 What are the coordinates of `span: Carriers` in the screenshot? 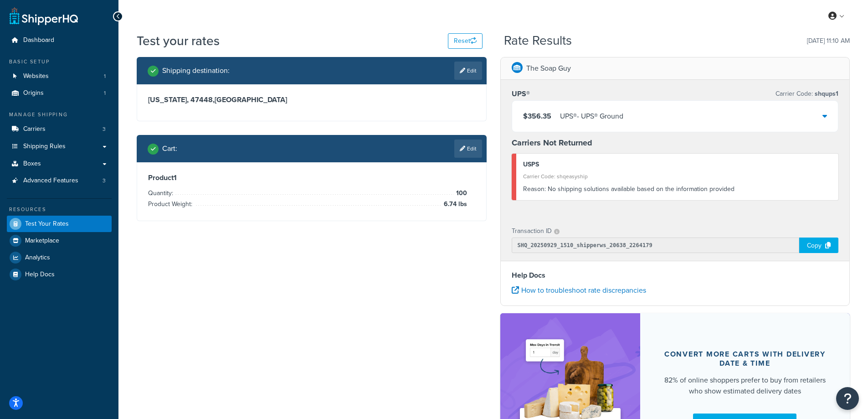 It's located at (34, 129).